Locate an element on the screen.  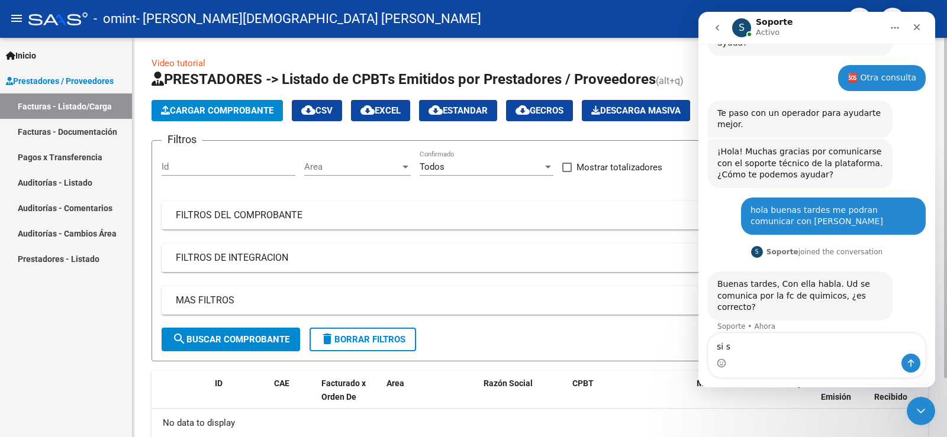
textarea: Escribe un mensaje... is located at coordinates (118, 332).